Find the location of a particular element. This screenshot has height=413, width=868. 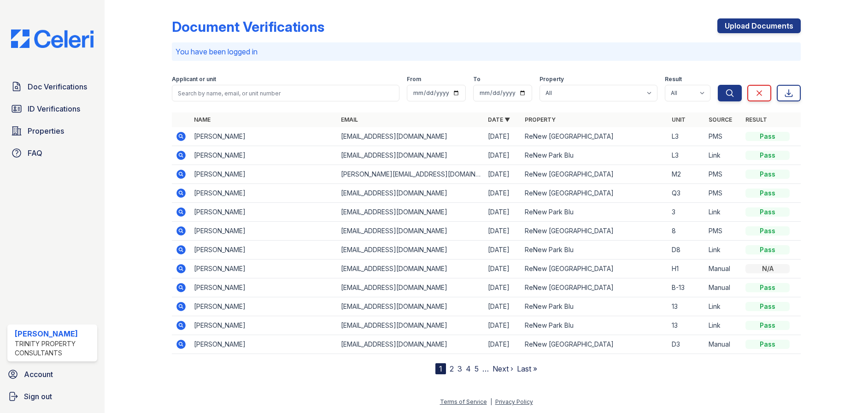

label: Applicant or unit is located at coordinates (194, 79).